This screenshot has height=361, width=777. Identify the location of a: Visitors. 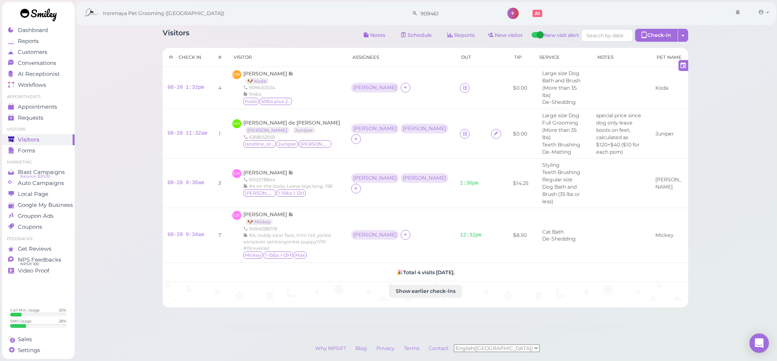
(38, 140).